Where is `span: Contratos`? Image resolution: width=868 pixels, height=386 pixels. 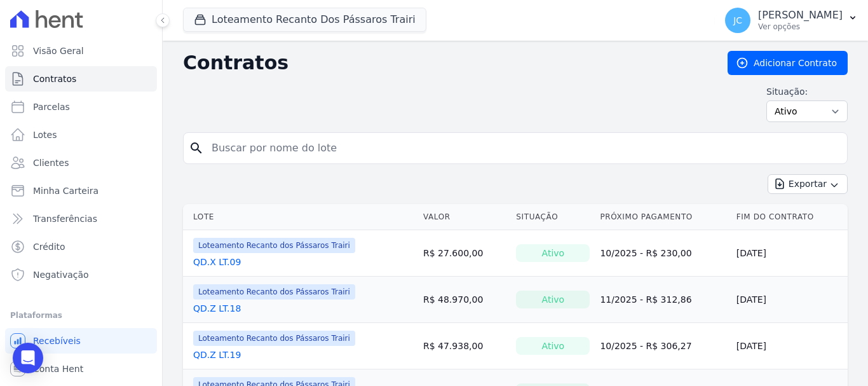
span: Contratos is located at coordinates (55, 79).